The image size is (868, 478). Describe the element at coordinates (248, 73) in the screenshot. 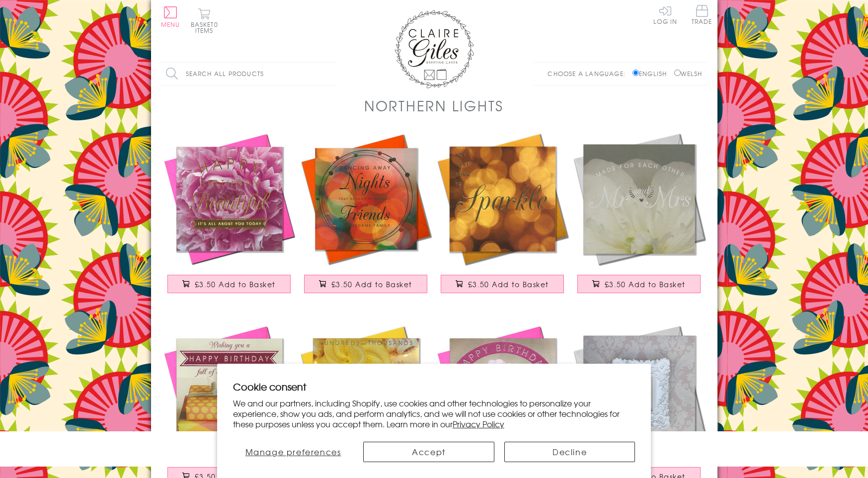

I see `input: Search all products` at that location.